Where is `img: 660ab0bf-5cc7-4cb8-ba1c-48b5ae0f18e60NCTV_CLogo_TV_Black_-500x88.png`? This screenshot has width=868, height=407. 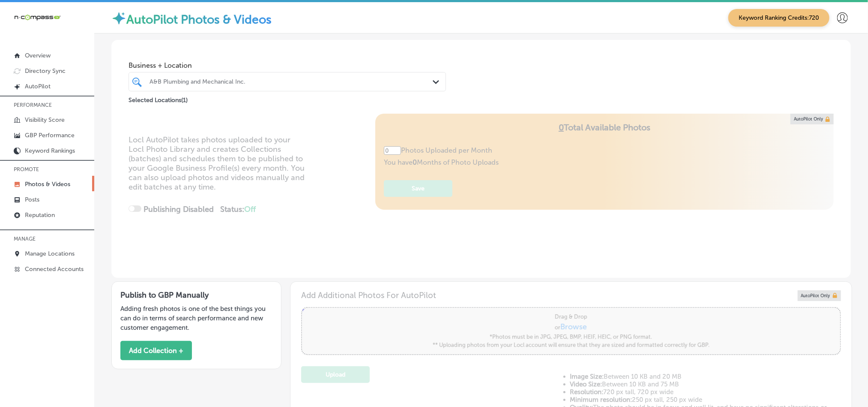
img: 660ab0bf-5cc7-4cb8-ba1c-48b5ae0f18e60NCTV_CLogo_TV_Black_-500x88.png is located at coordinates (37, 17).